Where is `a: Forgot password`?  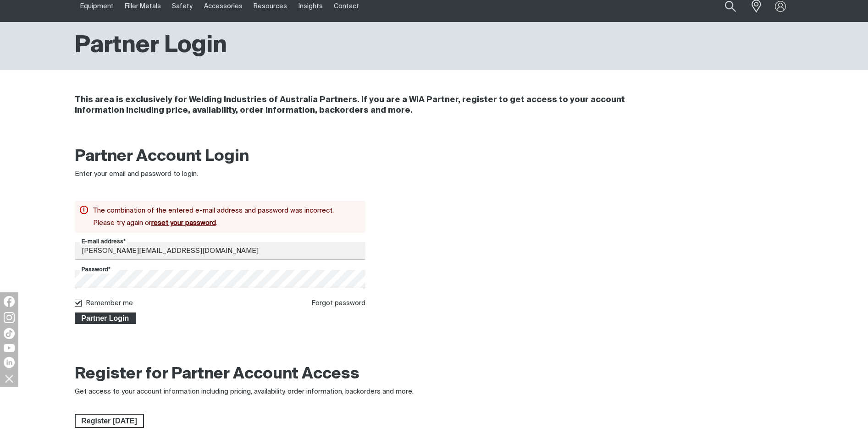 a: Forgot password is located at coordinates (338, 303).